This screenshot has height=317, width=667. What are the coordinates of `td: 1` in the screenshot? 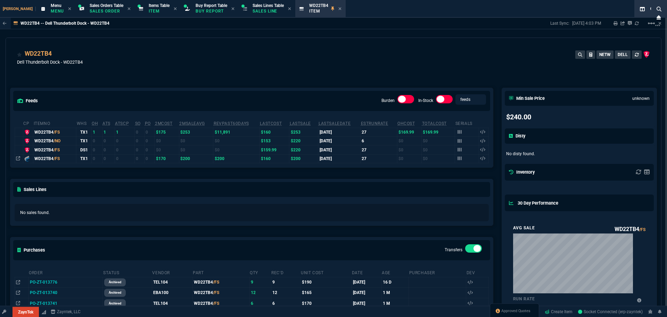 It's located at (97, 132).